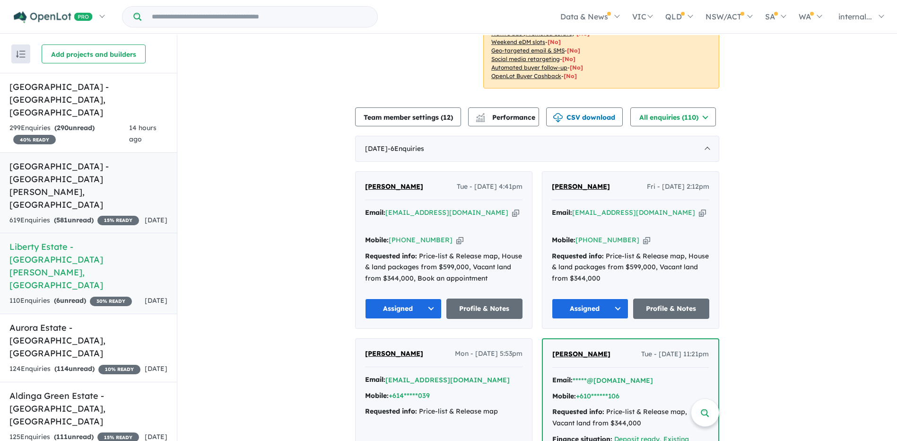 The image size is (897, 441). I want to click on span: 12, so click(447, 117).